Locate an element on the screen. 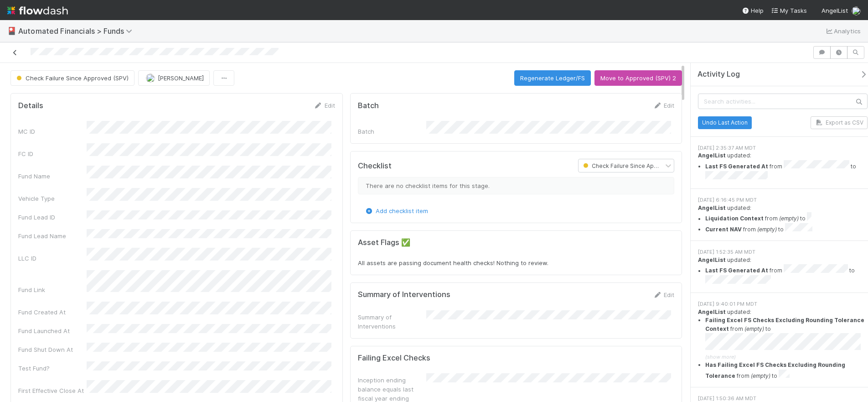 The height and width of the screenshot is (402, 868). div: Summary of Interventions is located at coordinates (392, 321).